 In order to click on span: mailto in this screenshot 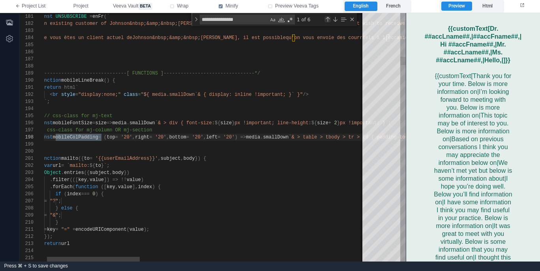, I will do `click(69, 159)`.